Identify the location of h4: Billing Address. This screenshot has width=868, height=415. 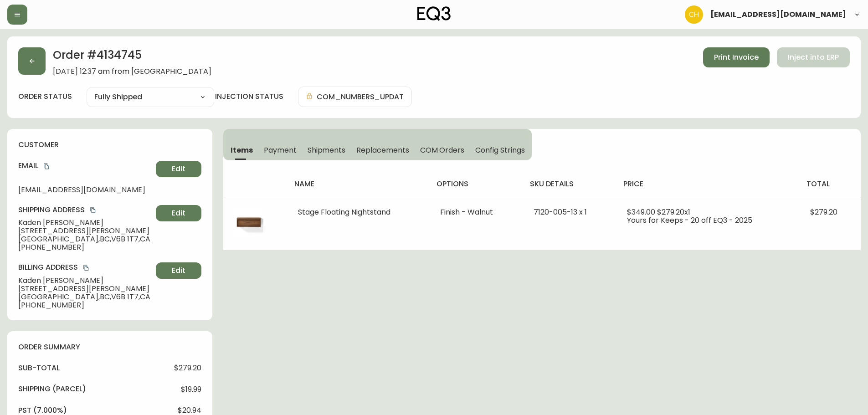
(85, 267).